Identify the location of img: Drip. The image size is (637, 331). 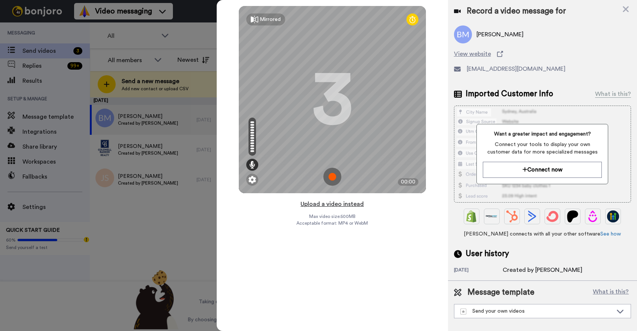
(593, 216).